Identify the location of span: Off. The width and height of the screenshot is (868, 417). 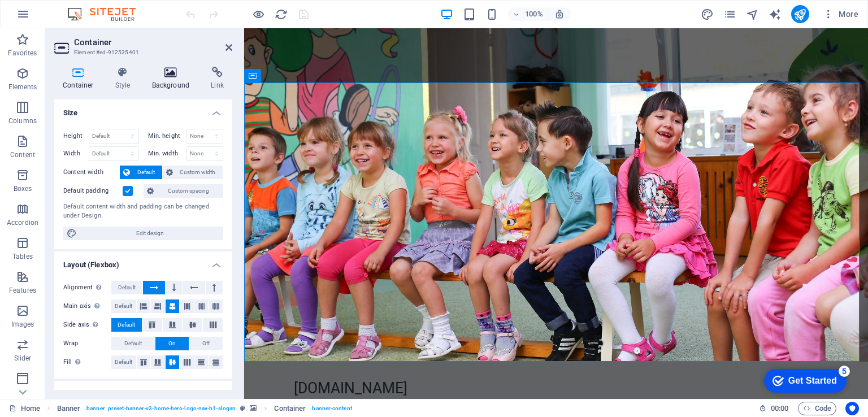
(205, 344).